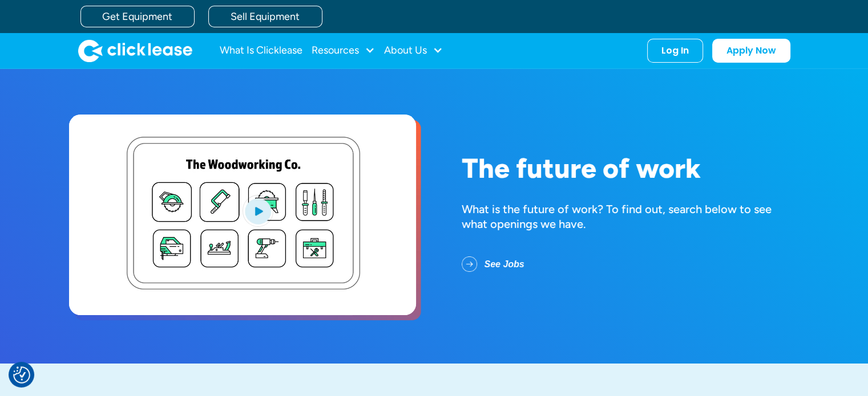  I want to click on button: Consent Preferences, so click(22, 375).